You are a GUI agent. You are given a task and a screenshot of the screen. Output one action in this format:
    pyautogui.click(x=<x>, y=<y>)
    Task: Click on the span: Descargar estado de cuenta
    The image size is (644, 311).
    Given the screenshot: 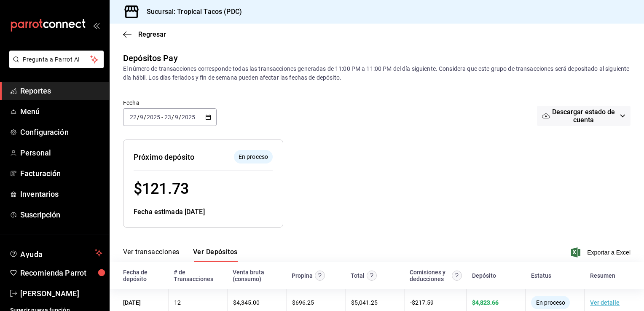 What is the action you would take?
    pyautogui.click(x=584, y=116)
    